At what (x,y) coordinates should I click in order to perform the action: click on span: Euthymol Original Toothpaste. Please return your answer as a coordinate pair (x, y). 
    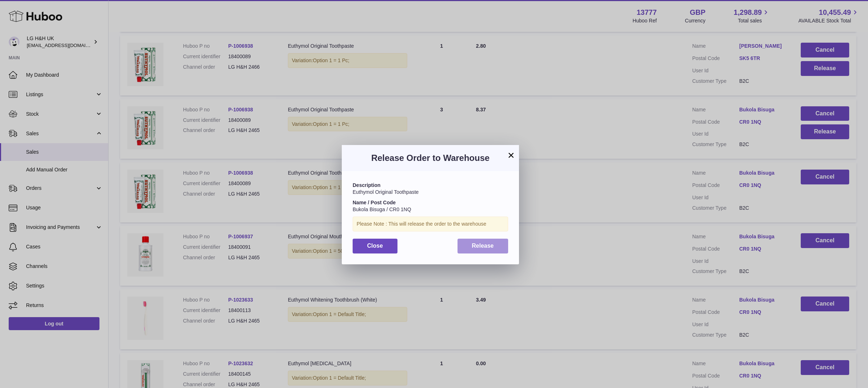
    Looking at the image, I should click on (386, 192).